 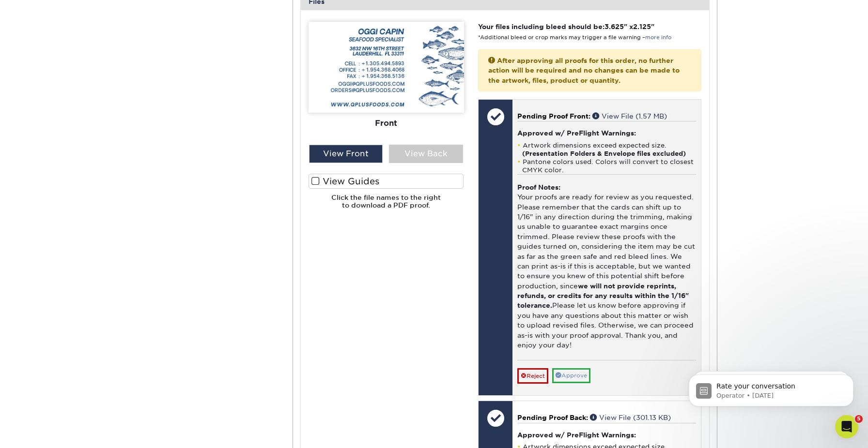 I want to click on a: Approve, so click(x=571, y=375).